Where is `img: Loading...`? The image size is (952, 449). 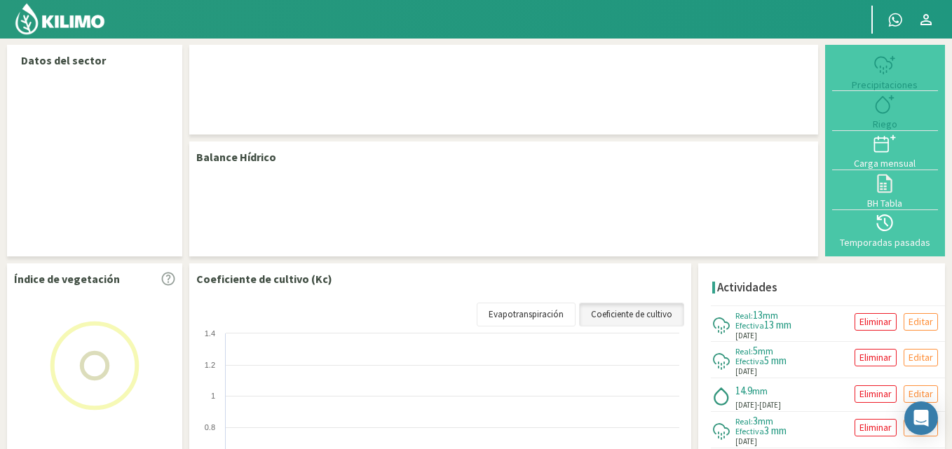
img: Loading... is located at coordinates (95, 366).